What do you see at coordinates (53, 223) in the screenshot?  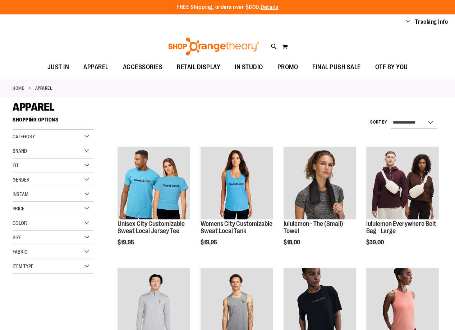 I see `div: Color` at bounding box center [53, 223].